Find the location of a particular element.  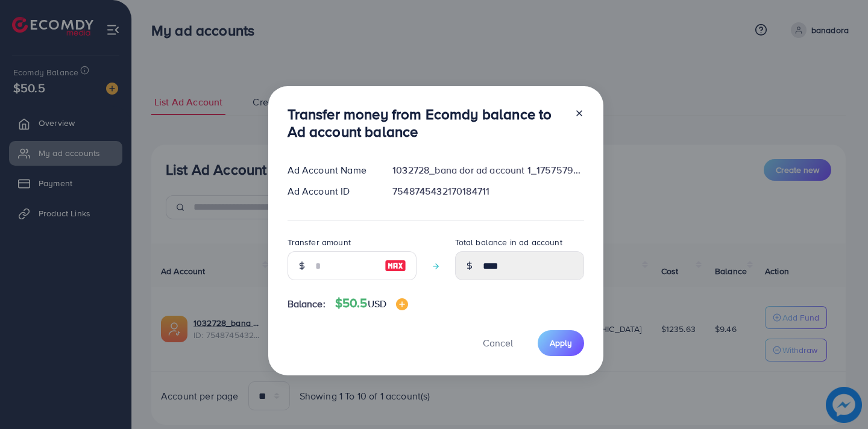

h4: $50.5 is located at coordinates (371, 303).